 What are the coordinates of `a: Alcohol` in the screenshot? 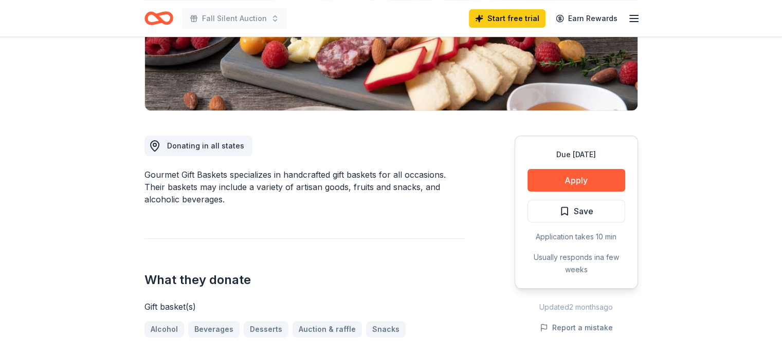 It's located at (164, 329).